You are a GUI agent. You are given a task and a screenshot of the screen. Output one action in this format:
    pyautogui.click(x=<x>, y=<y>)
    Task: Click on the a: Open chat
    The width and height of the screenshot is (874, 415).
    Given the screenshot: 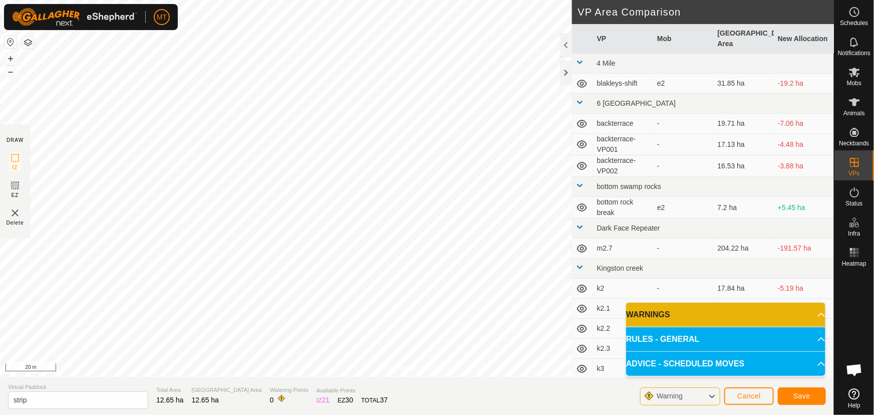 What is the action you would take?
    pyautogui.click(x=855, y=370)
    